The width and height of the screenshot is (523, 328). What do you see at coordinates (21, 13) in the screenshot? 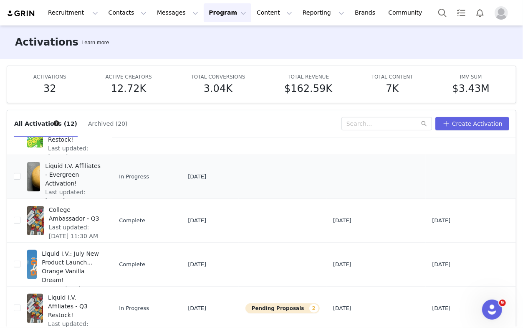
I see `a: grin logo` at bounding box center [21, 13].